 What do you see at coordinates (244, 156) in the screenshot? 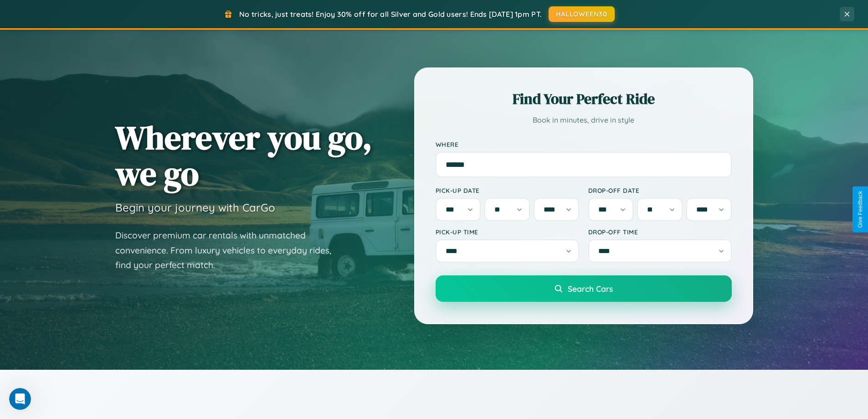
I see `h1: Wherever you go, we go` at bounding box center [244, 156].